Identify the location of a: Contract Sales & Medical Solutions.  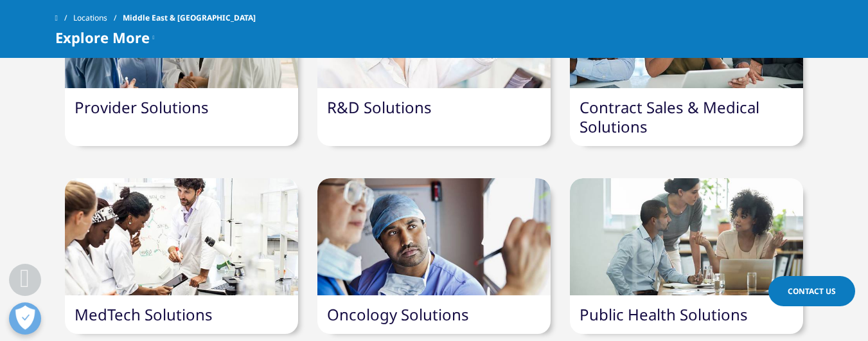
(670, 116).